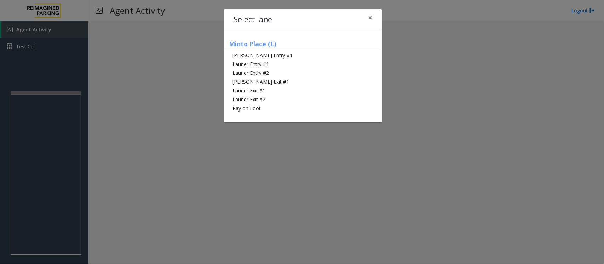 Image resolution: width=604 pixels, height=264 pixels. I want to click on h4: Select lane, so click(252, 20).